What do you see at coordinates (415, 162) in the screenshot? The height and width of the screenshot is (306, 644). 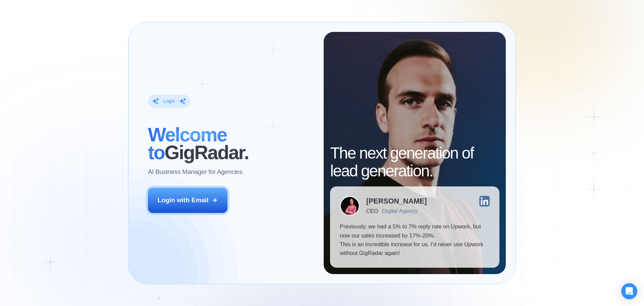 I see `h2: The next generation of lead generation.` at bounding box center [415, 162].